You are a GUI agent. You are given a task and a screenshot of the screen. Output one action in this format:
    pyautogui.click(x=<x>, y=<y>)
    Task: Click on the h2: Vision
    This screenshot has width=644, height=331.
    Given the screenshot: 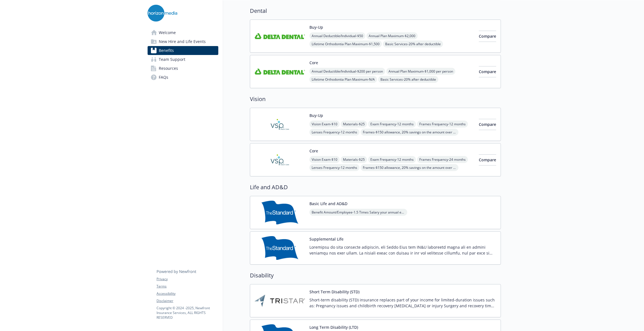 What is the action you would take?
    pyautogui.click(x=375, y=99)
    